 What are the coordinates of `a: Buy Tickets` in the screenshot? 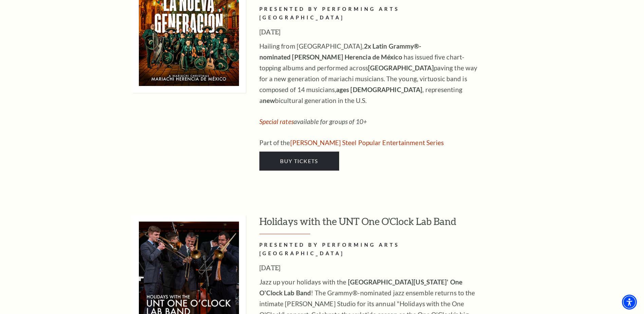 It's located at (299, 161).